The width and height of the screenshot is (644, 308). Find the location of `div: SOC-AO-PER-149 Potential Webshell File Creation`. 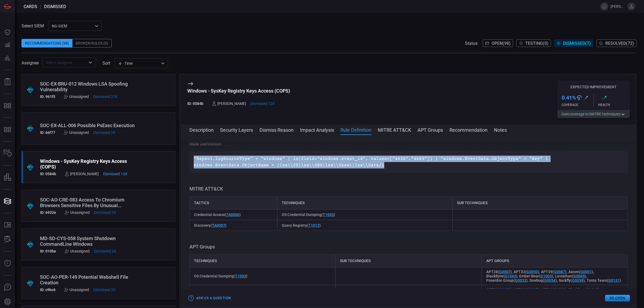

div: SOC-AO-PER-149 Potential Webshell File Creation is located at coordinates (88, 280).